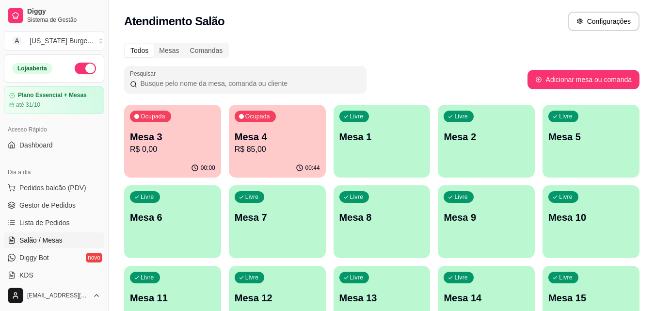  I want to click on article: até 31/10, so click(28, 105).